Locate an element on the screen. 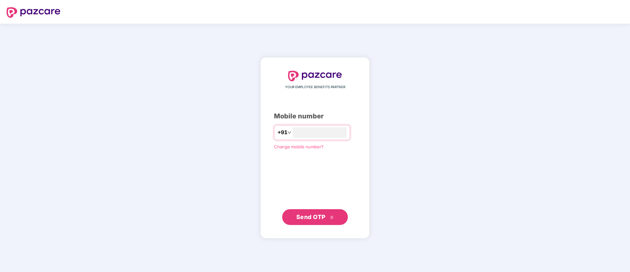  button: Send OTPdouble-right is located at coordinates (315, 217).